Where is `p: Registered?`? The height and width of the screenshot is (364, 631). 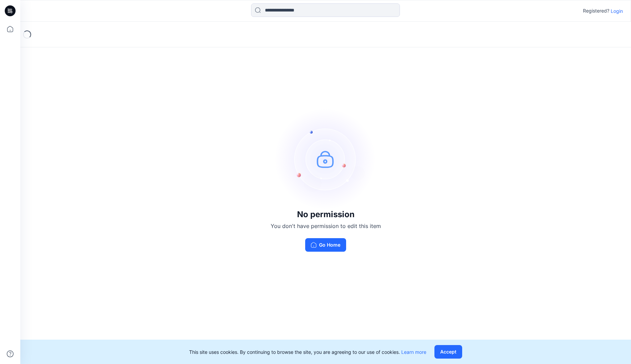
p: Registered? is located at coordinates (596, 11).